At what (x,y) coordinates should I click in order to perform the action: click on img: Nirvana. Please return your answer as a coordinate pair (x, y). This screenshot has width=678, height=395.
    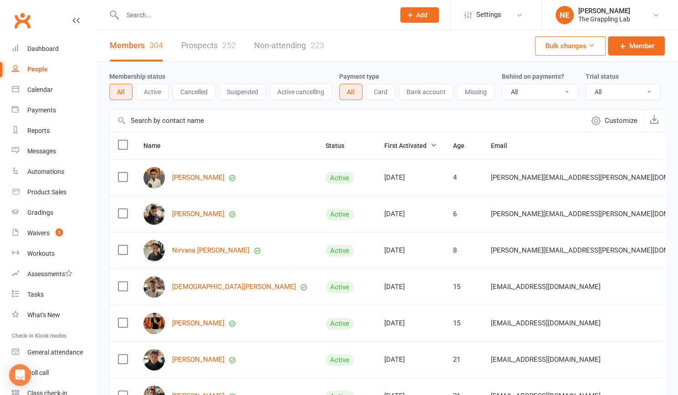
    Looking at the image, I should click on (154, 250).